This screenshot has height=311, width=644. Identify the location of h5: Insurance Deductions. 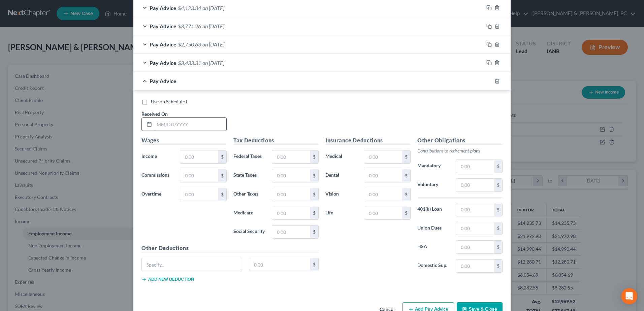
(368, 141).